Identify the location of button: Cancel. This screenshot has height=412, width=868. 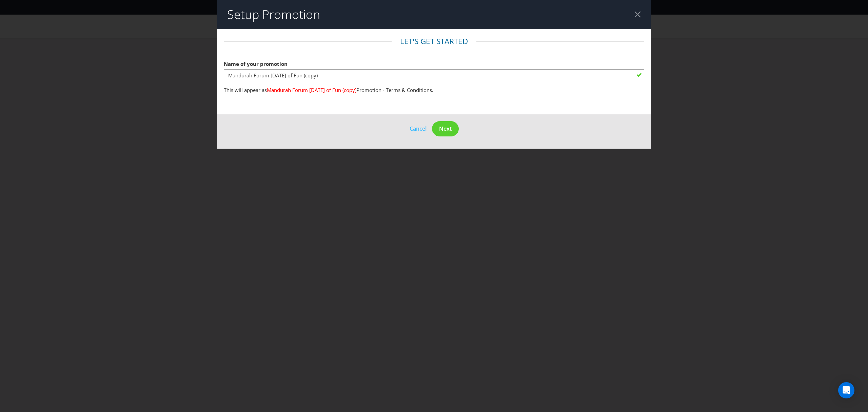
(418, 129).